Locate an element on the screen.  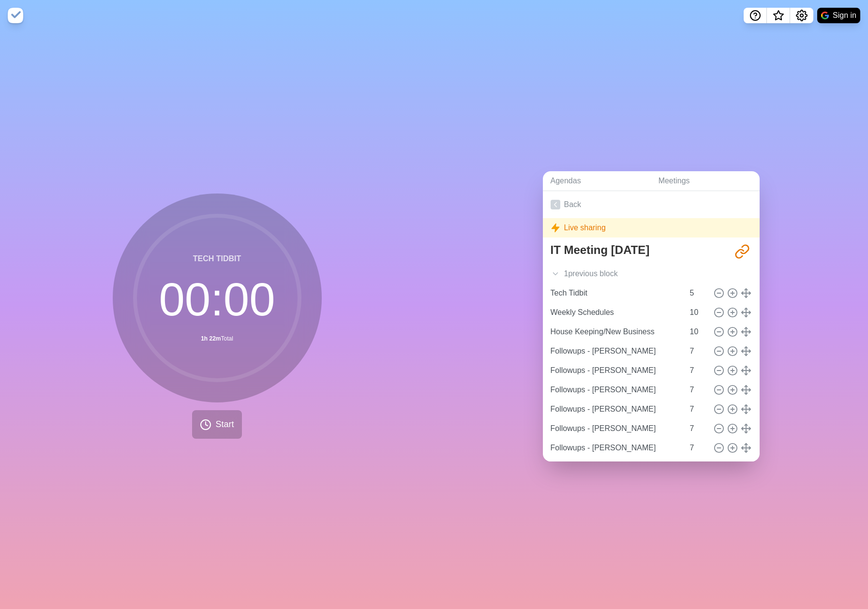
button: Help is located at coordinates (755, 16).